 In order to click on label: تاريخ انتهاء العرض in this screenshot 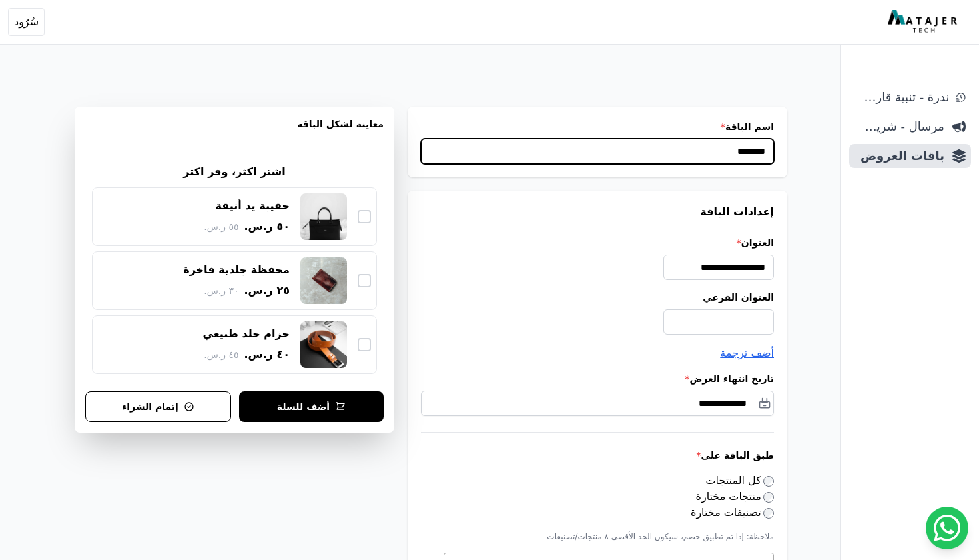, I will do `click(597, 378)`.